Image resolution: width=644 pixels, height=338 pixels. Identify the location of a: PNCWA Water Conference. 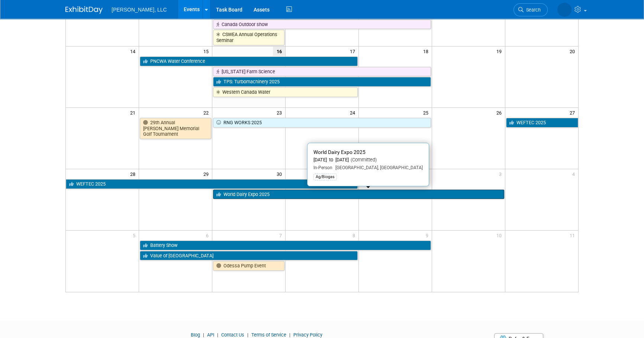
(249, 61).